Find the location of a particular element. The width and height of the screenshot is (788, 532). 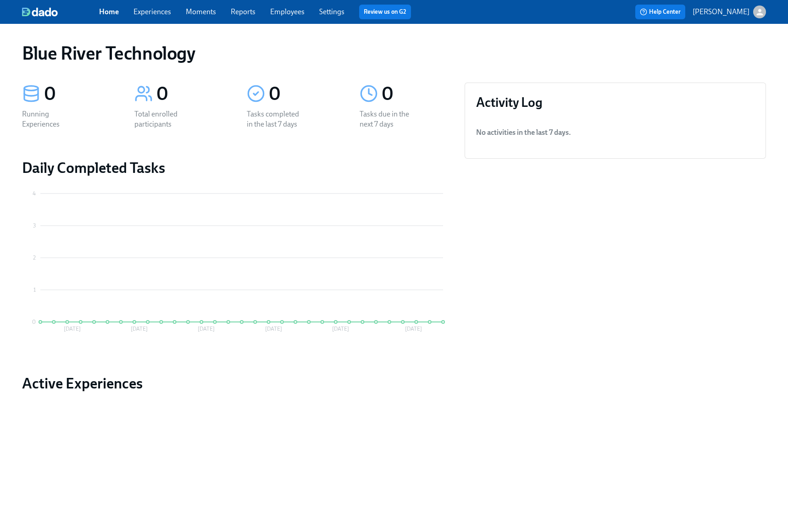

tspan: 4 is located at coordinates (34, 193).